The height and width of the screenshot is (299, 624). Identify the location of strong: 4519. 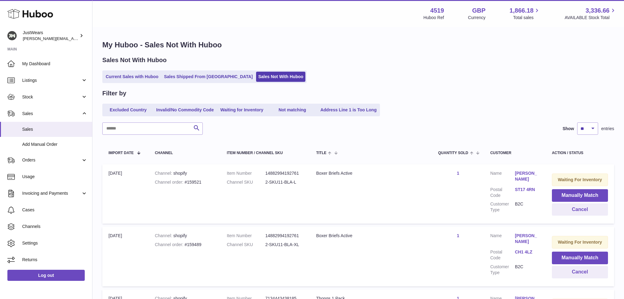
(437, 10).